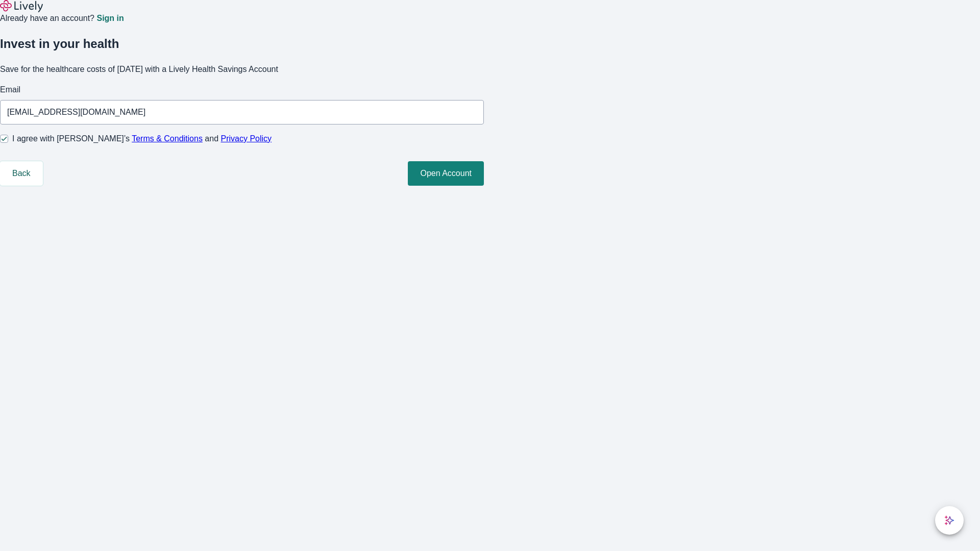 The height and width of the screenshot is (551, 980). Describe the element at coordinates (247, 138) in the screenshot. I see `a: Privacy Policy` at that location.